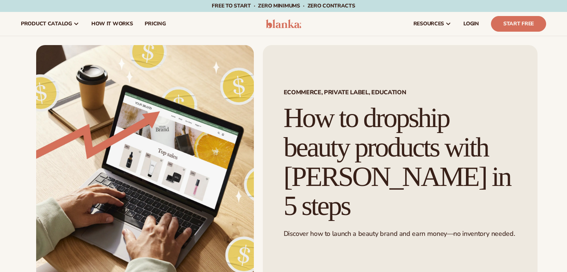 This screenshot has height=272, width=567. What do you see at coordinates (112, 24) in the screenshot?
I see `span: How It Works` at bounding box center [112, 24].